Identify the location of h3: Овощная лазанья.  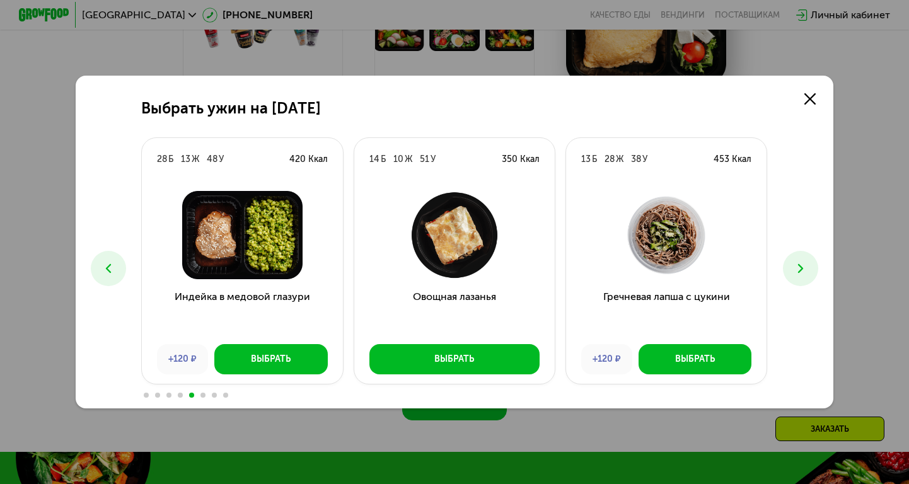
(455, 312).